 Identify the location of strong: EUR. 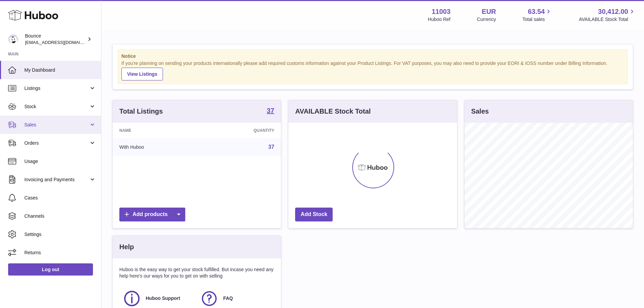
(489, 12).